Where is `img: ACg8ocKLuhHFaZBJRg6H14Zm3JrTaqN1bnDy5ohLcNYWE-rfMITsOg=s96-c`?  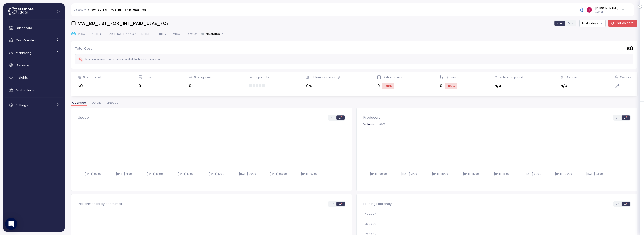 img: ACg8ocKLuhHFaZBJRg6H14Zm3JrTaqN1bnDy5ohLcNYWE-rfMITsOg=s96-c is located at coordinates (589, 10).